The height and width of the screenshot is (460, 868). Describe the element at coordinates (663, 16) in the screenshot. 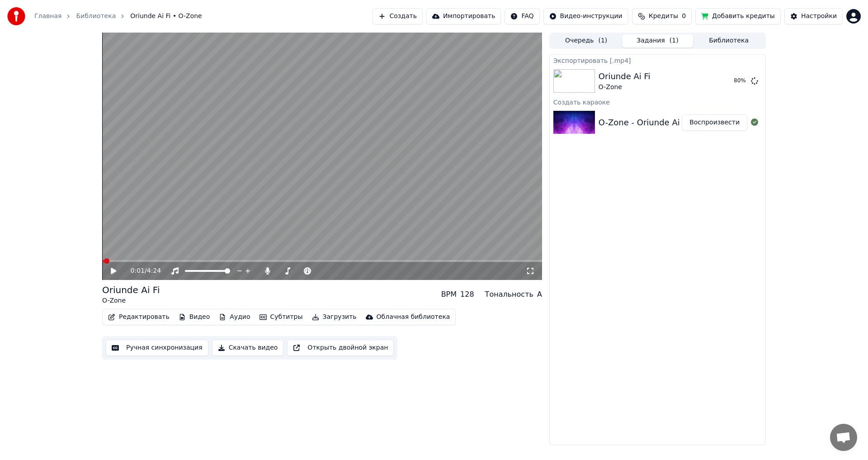

I see `span: Кредиты` at that location.